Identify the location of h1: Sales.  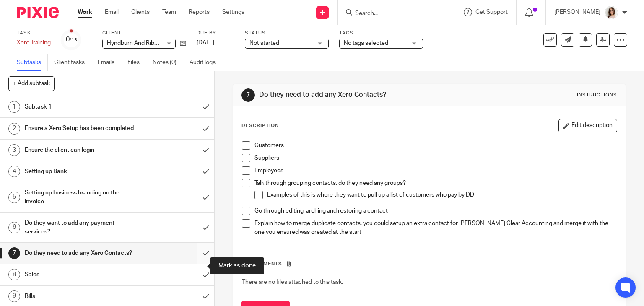
(79, 274).